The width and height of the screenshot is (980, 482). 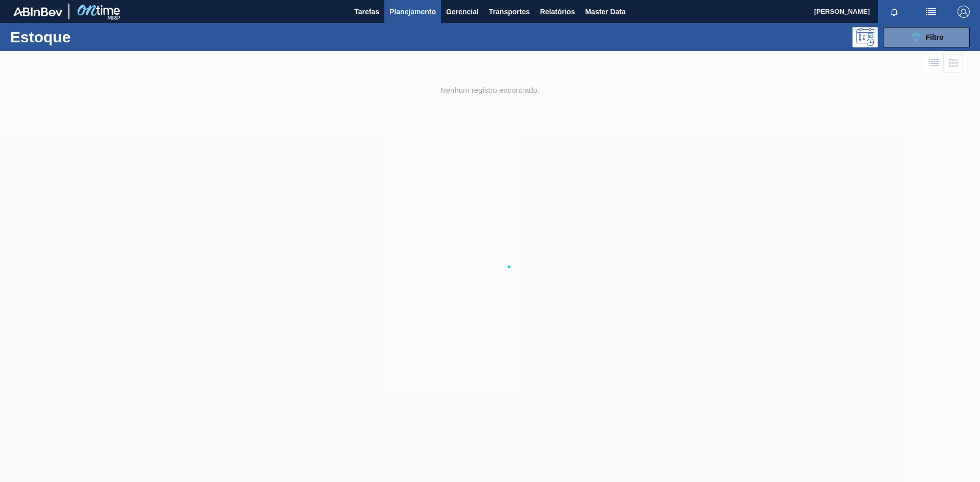 I want to click on span: Tarefas, so click(x=367, y=12).